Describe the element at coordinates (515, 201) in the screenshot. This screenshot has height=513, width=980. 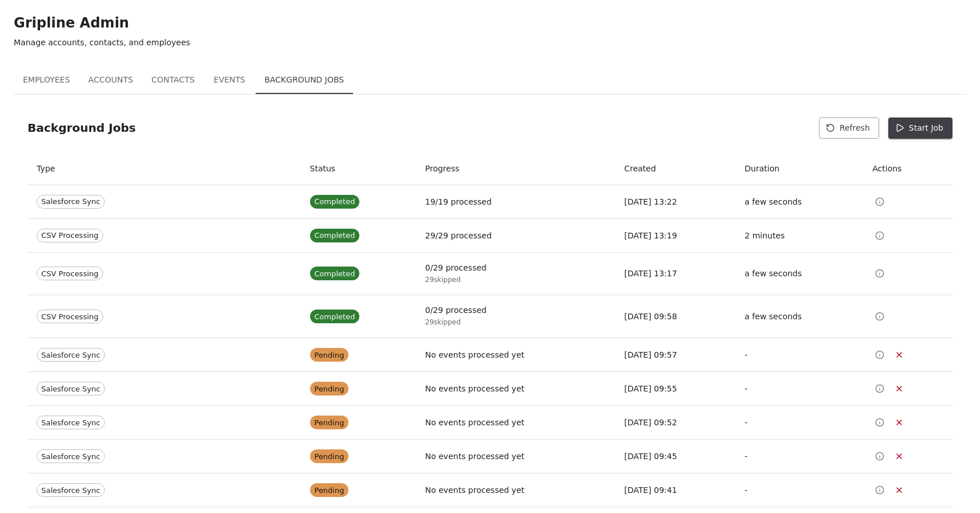
I see `p: 19/19 processed` at that location.